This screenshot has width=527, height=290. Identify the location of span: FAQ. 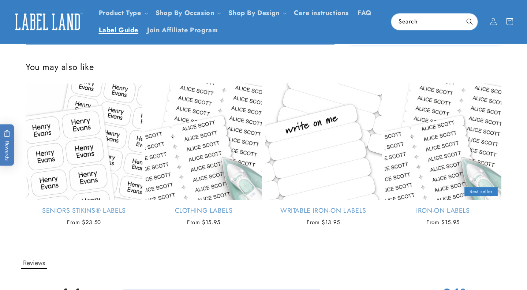
(364, 13).